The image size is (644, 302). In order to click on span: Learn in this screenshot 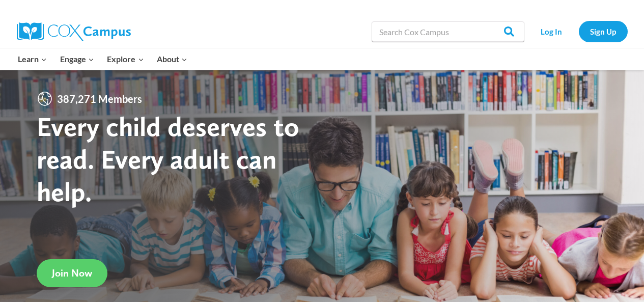, I will do `click(32, 59)`.